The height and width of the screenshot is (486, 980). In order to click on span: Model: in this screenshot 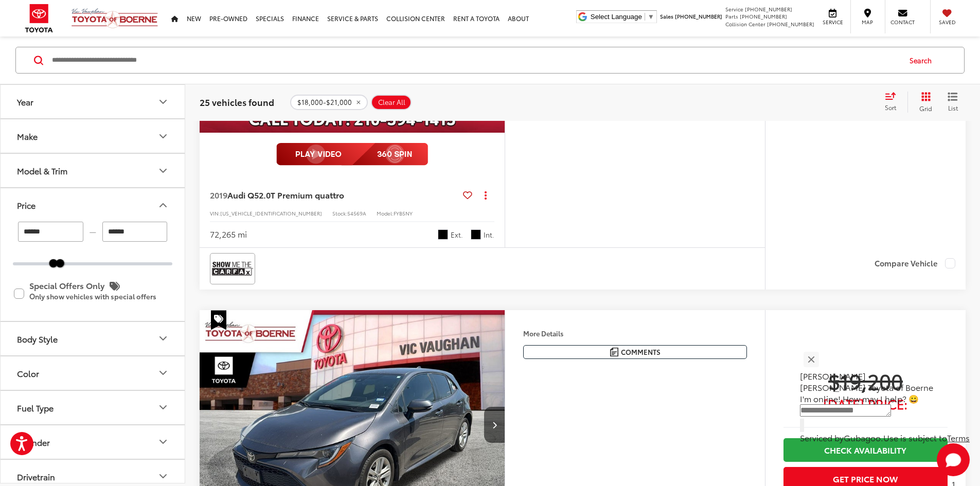, I will do `click(385, 213)`.